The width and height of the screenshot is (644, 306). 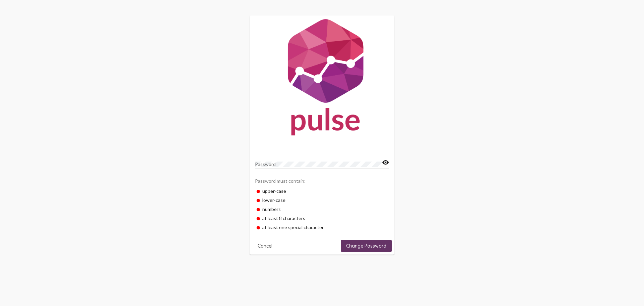 I want to click on mat-icon: visibility, so click(x=385, y=163).